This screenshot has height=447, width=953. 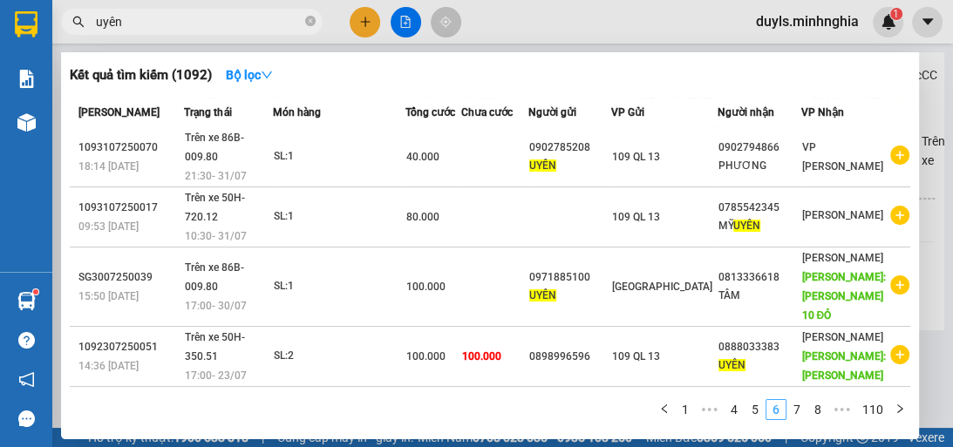 What do you see at coordinates (818, 410) in the screenshot?
I see `a: 8` at bounding box center [818, 410].